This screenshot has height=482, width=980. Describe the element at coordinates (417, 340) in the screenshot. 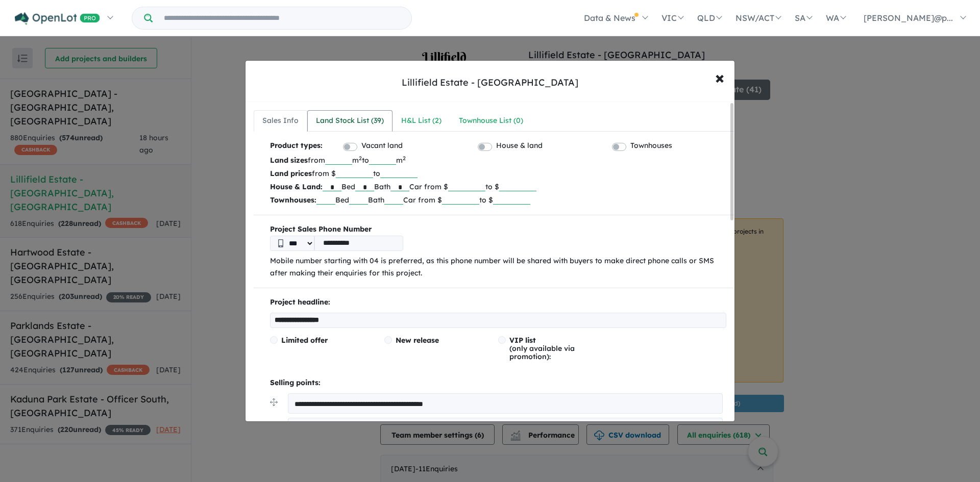

I see `span: New release` at that location.